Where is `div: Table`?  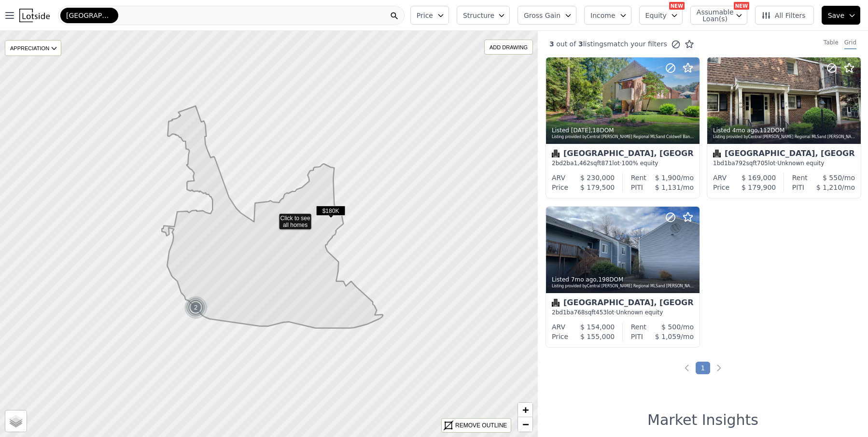 div: Table is located at coordinates (831, 44).